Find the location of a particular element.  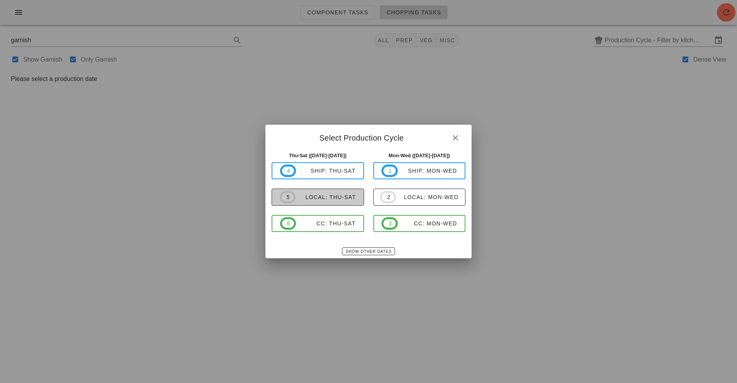

div: ship: Thu-Sat is located at coordinates (326, 171).